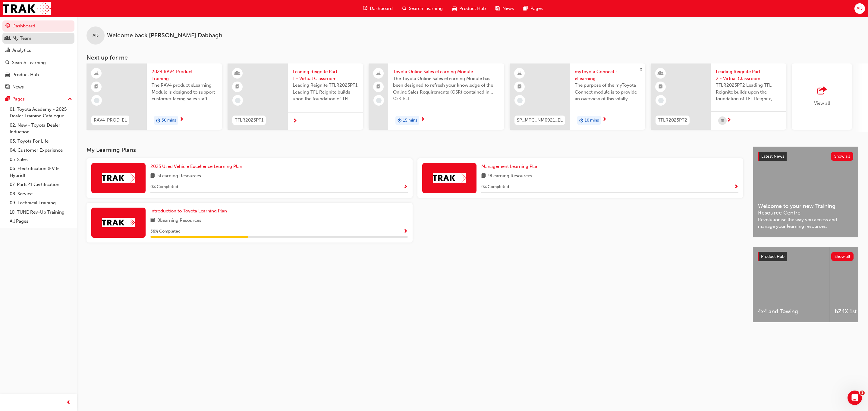 The height and width of the screenshot is (411, 868). Describe the element at coordinates (505, 9) in the screenshot. I see `a: news-iconNews` at that location.